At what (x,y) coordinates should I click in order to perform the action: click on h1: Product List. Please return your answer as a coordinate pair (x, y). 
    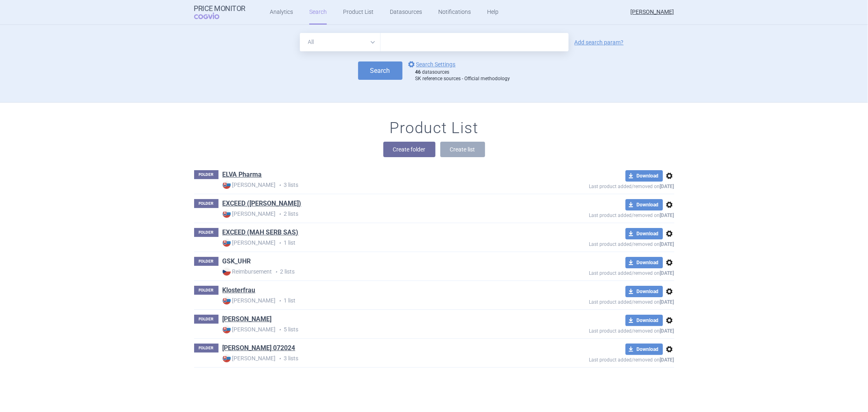
    Looking at the image, I should click on (434, 128).